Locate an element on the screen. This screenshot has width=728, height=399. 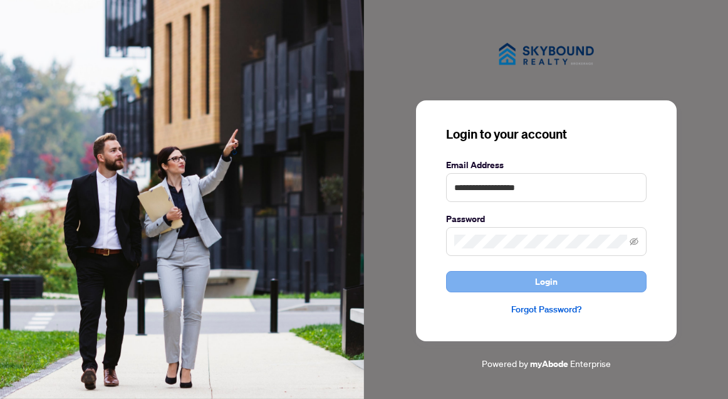
h3: Login to your account is located at coordinates (547, 134).